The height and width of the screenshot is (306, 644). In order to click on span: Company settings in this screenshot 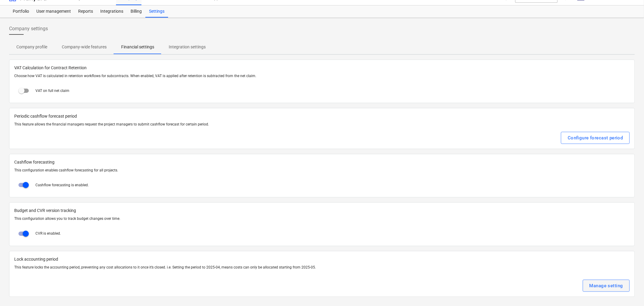, I will do `click(28, 29)`.